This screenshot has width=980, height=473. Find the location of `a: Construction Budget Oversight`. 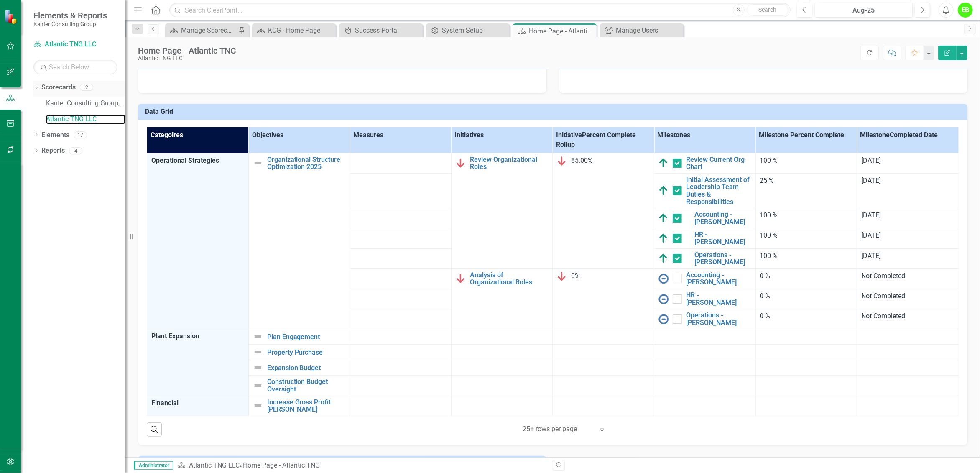

a: Construction Budget Oversight is located at coordinates (306, 385).